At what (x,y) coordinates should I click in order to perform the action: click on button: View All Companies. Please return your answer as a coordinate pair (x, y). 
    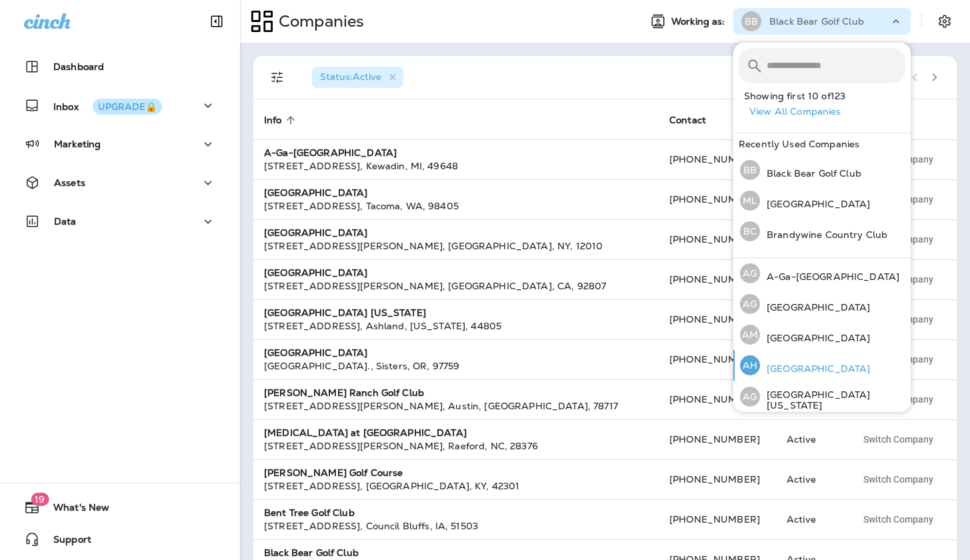
    Looking at the image, I should click on (828, 111).